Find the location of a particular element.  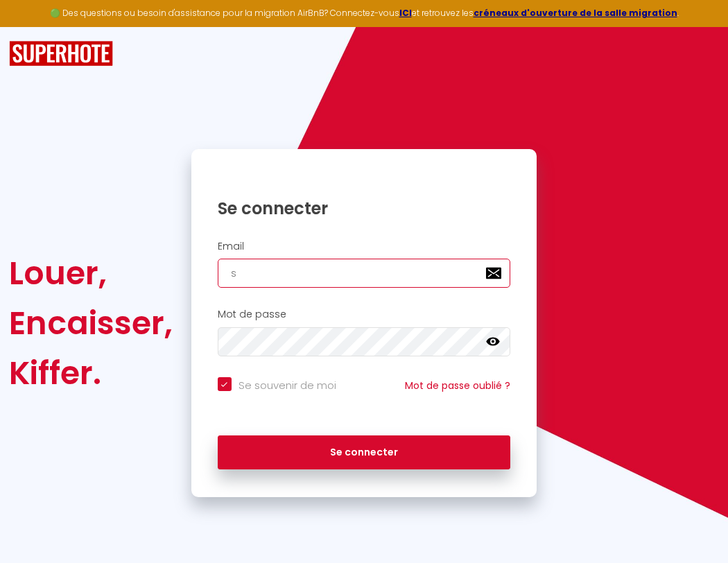

button: Se connecter is located at coordinates (364, 453).